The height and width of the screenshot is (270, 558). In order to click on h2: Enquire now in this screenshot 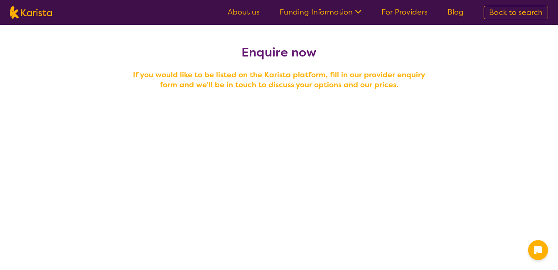, I will do `click(279, 52)`.